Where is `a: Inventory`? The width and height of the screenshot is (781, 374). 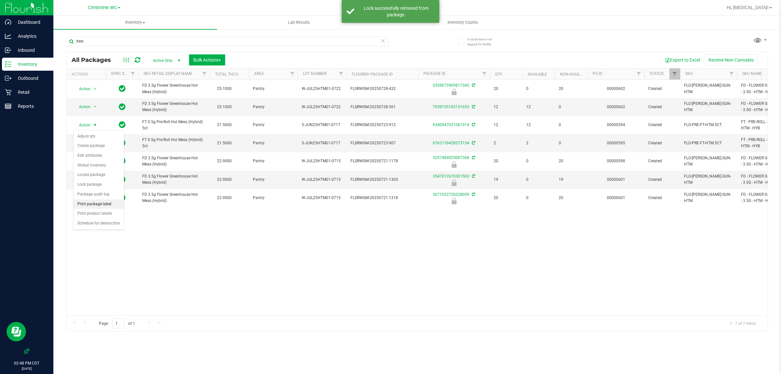 a: Inventory is located at coordinates (135, 22).